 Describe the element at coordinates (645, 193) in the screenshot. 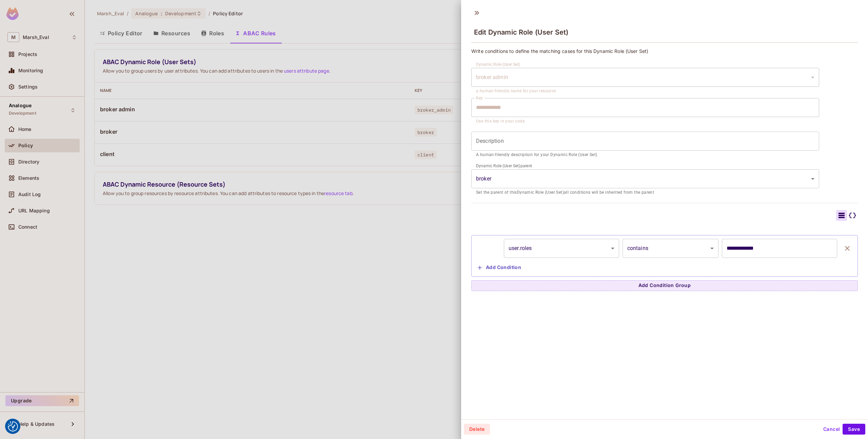

I see `p: Set the parent of this Dynamic Role (User Set) all conditions will be inherited from the parent` at that location.